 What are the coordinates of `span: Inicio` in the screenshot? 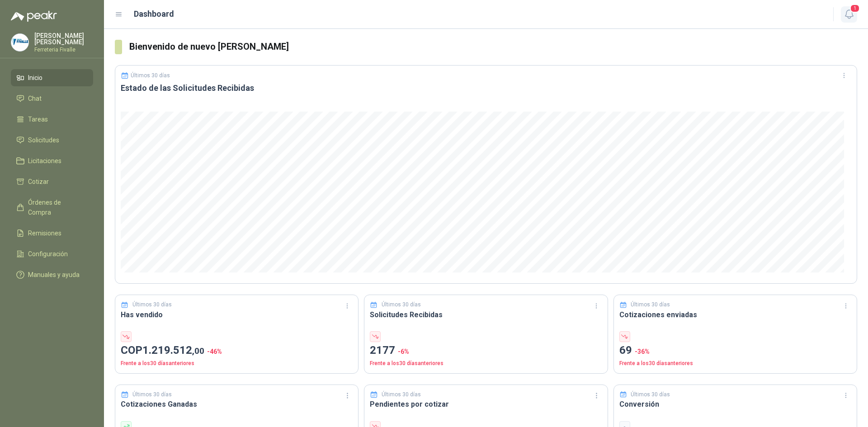 It's located at (35, 78).